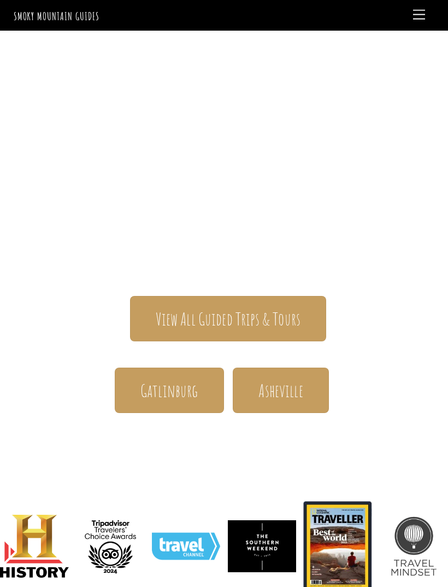 This screenshot has width=448, height=587. Describe the element at coordinates (228, 318) in the screenshot. I see `a: View All Guided Trips & Tours` at that location.